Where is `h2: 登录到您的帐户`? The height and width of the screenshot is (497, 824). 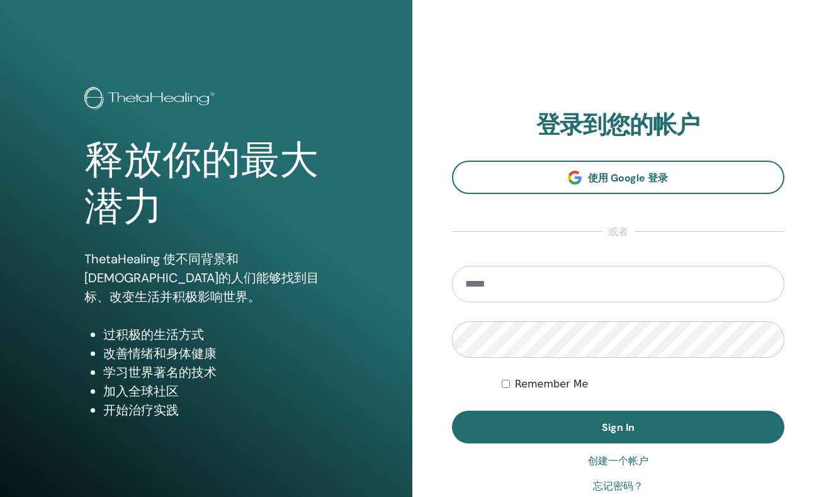 h2: 登录到您的帐户 is located at coordinates (618, 125).